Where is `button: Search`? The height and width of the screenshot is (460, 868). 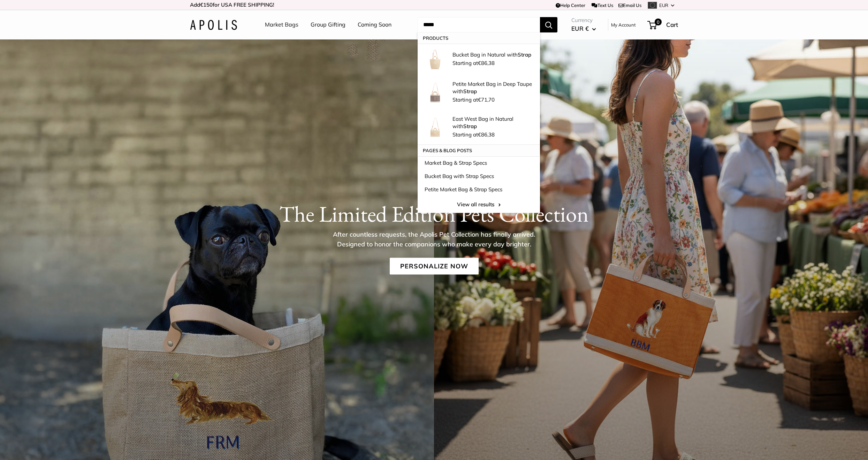 button: Search is located at coordinates (549, 25).